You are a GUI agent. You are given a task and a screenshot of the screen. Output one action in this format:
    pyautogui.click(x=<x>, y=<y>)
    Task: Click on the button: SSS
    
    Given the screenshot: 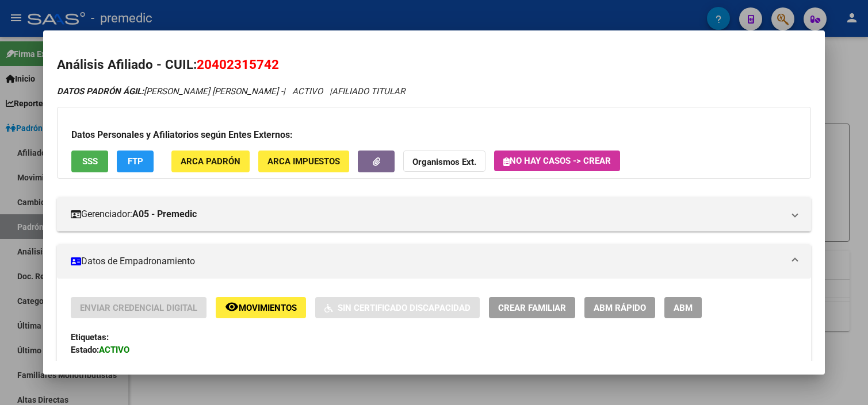 What is the action you would take?
    pyautogui.click(x=90, y=161)
    